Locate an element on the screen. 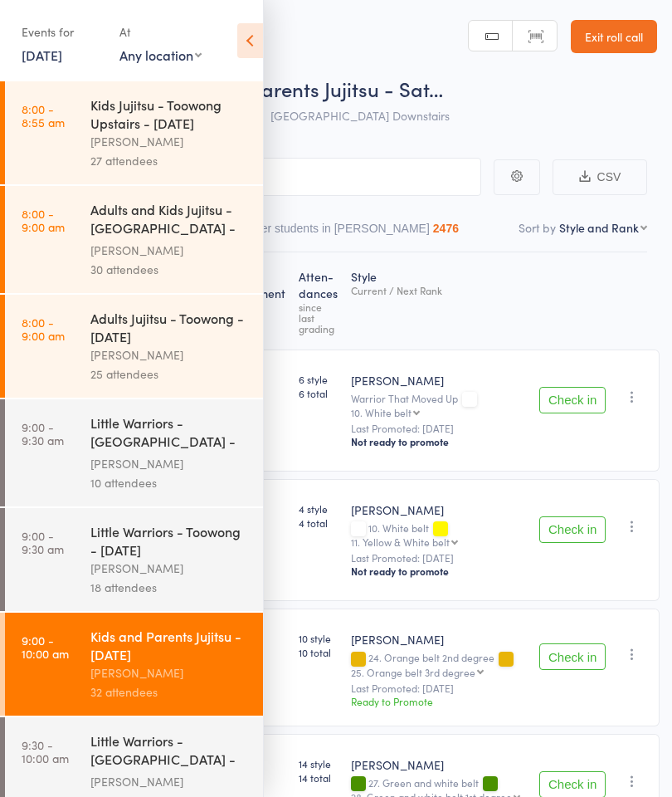 The width and height of the screenshot is (672, 797). div: Warrior That Moved Up is located at coordinates (438, 405).